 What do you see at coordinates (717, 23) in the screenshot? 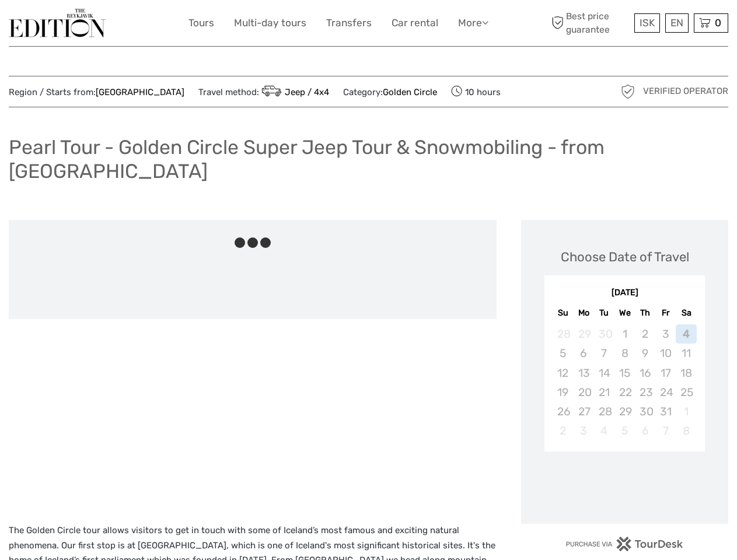
I see `span: 0` at bounding box center [717, 23].